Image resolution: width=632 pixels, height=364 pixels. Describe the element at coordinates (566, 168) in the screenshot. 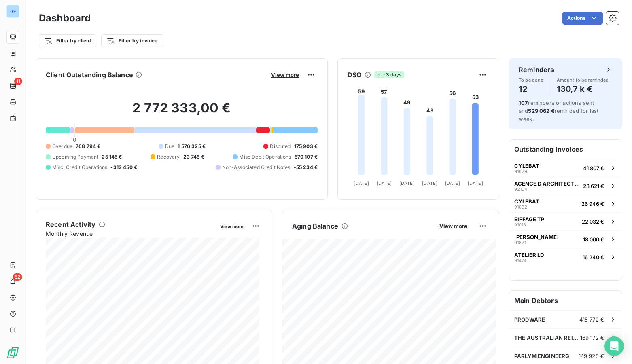

I see `button: CYLEBAT9162941 807 €` at that location.